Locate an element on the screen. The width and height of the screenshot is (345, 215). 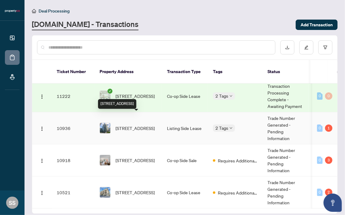
span: filter is located at coordinates (325, 47).